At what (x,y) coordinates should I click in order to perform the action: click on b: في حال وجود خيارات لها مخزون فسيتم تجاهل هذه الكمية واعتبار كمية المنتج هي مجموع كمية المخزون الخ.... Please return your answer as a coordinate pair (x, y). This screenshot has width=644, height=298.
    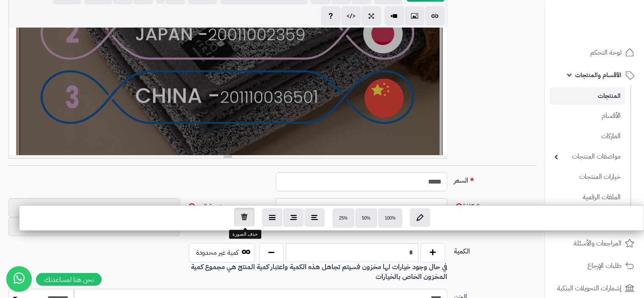
    Looking at the image, I should click on (319, 272).